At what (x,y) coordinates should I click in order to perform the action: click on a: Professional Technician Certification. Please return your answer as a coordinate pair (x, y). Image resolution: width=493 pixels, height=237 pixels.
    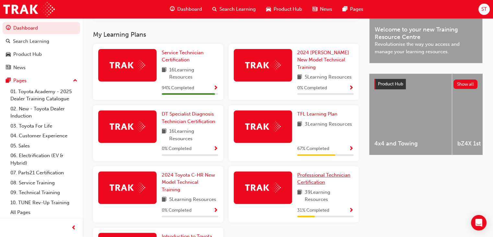
    Looking at the image, I should click on (326, 178).